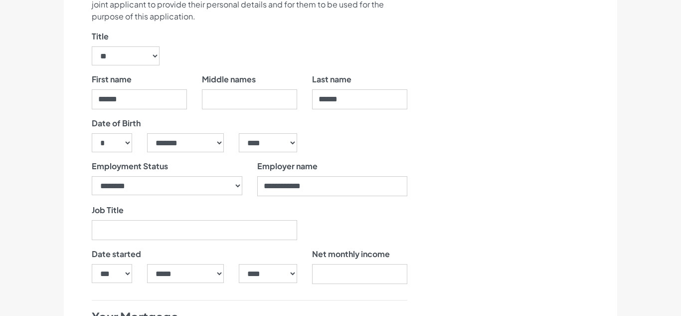 The image size is (681, 316). I want to click on label: Date of Birth, so click(116, 123).